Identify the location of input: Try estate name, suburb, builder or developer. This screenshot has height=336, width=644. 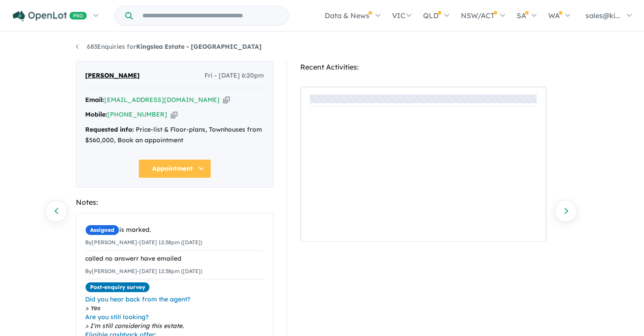
(210, 16).